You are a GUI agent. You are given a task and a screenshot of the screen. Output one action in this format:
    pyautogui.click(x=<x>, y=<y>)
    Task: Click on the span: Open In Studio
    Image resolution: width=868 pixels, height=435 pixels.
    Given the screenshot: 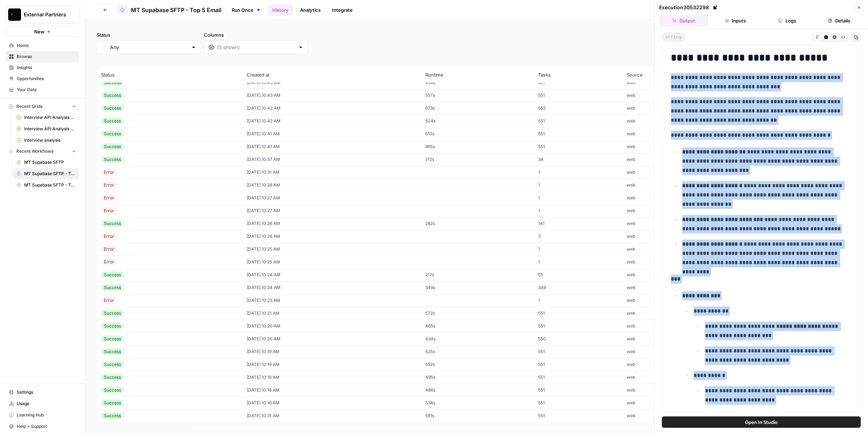 What is the action you would take?
    pyautogui.click(x=762, y=422)
    